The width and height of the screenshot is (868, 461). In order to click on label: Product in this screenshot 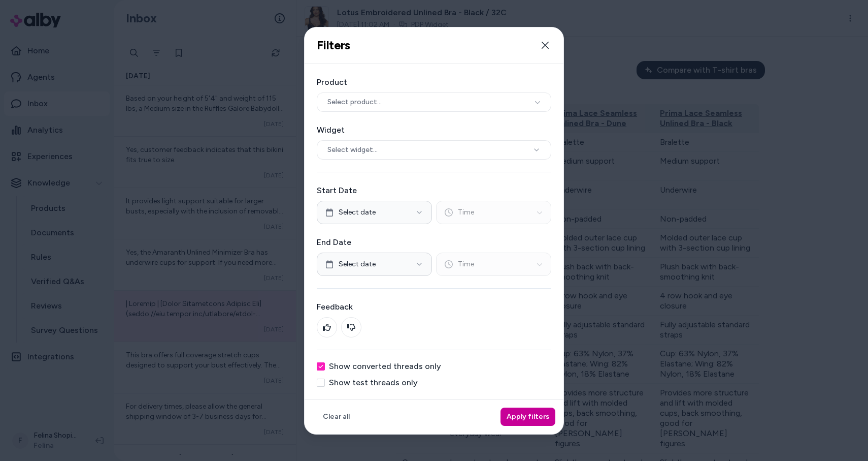, I will do `click(434, 82)`.